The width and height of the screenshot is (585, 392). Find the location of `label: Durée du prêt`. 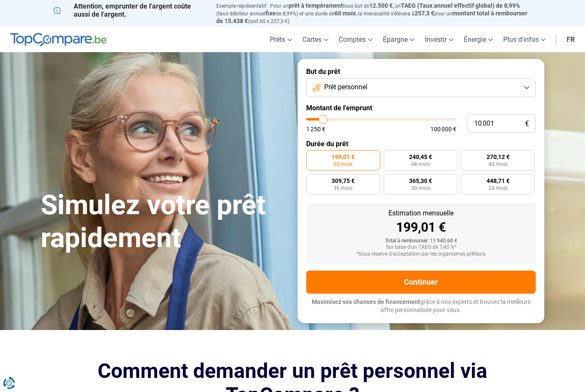

label: Durée du prêt is located at coordinates (421, 144).